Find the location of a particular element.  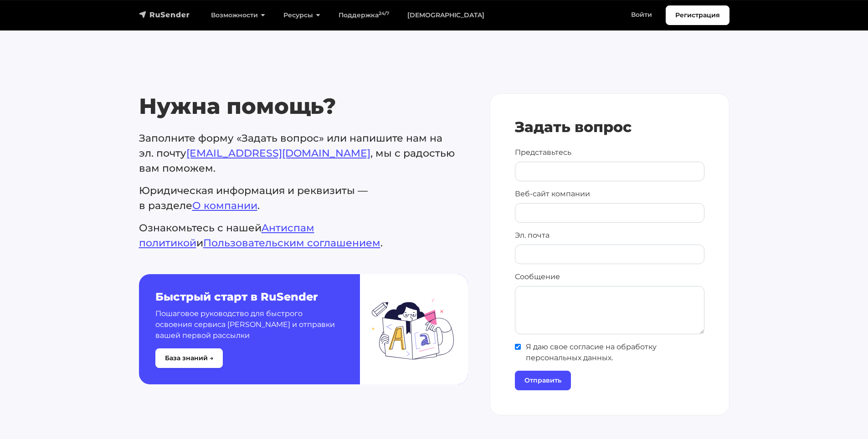

label: Эл. почта is located at coordinates (532, 236).